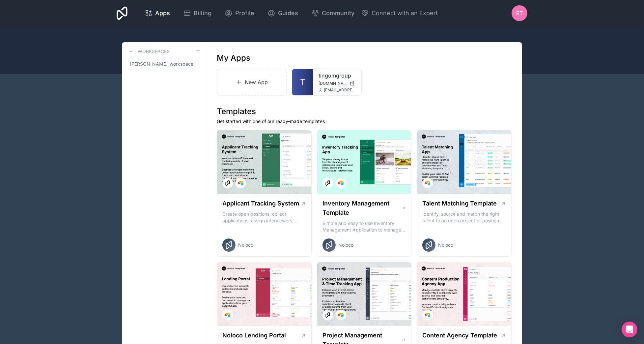 Image resolution: width=644 pixels, height=344 pixels. What do you see at coordinates (283, 13) in the screenshot?
I see `a: Guides` at bounding box center [283, 13].